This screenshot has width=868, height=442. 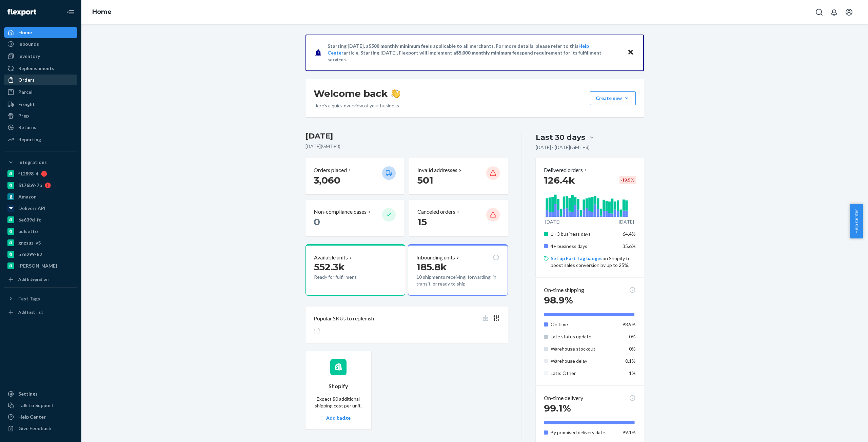 I want to click on a: Freight, so click(x=41, y=104).